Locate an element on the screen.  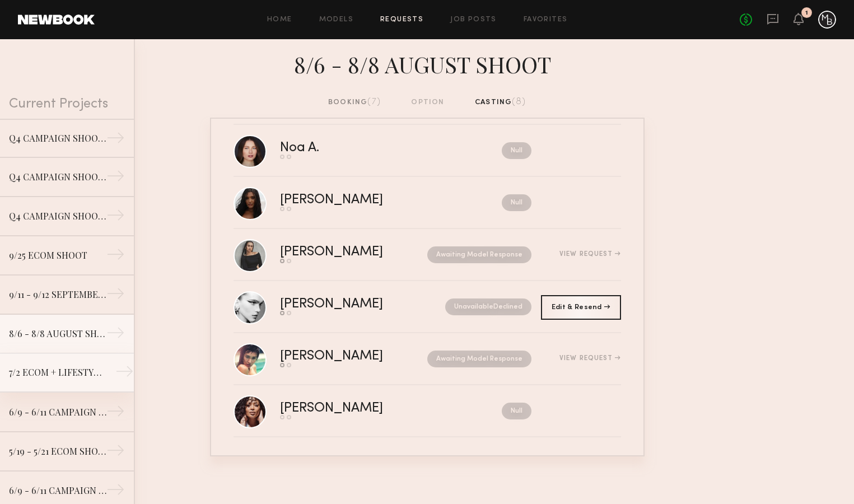
span: Edit & Resend is located at coordinates (581, 308).